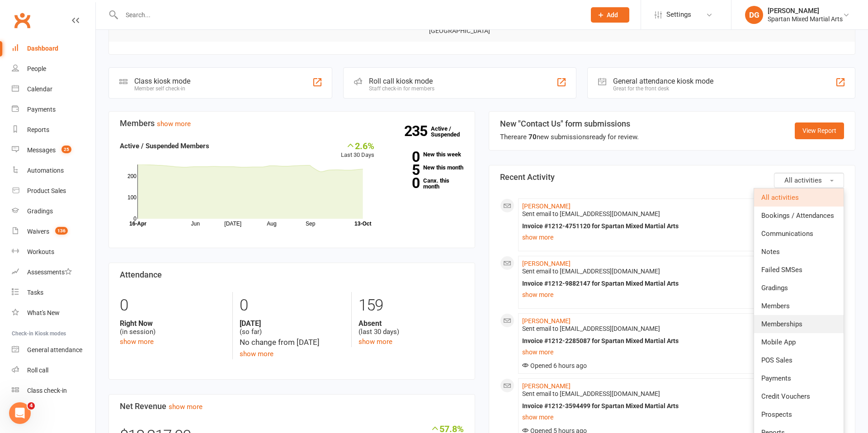 Image resolution: width=868 pixels, height=433 pixels. What do you see at coordinates (164, 146) in the screenshot?
I see `strong: Active / Suspended Members` at bounding box center [164, 146].